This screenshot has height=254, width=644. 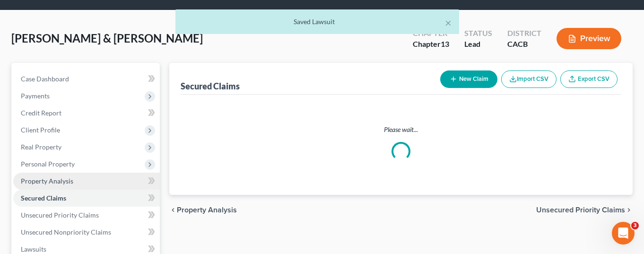 I want to click on a: Unsecured Priority Claims, so click(x=87, y=215).